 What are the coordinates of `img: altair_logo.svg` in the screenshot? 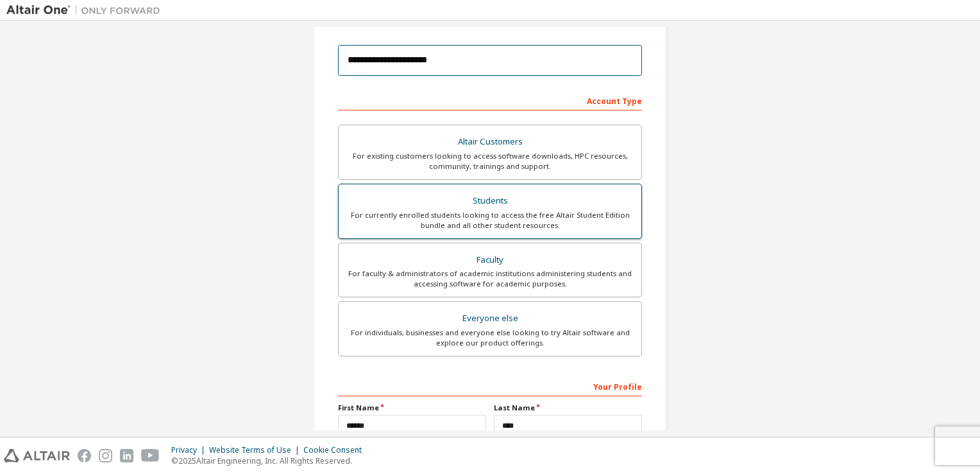 It's located at (37, 455).